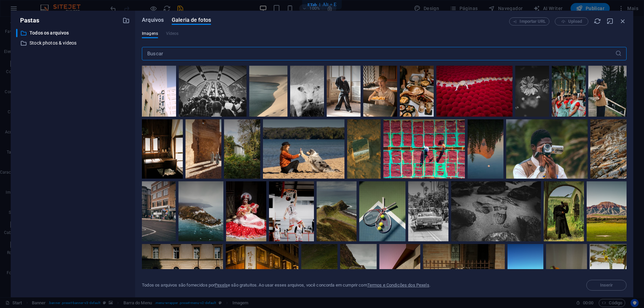 Image resolution: width=644 pixels, height=308 pixels. Describe the element at coordinates (172, 34) in the screenshot. I see `span: Este tipo de arquivo não é suportado por este elemento` at that location.